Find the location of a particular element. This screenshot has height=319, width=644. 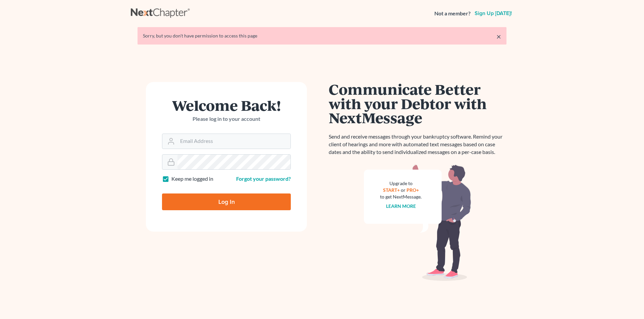

strong: Not a member? is located at coordinates (452, 14).